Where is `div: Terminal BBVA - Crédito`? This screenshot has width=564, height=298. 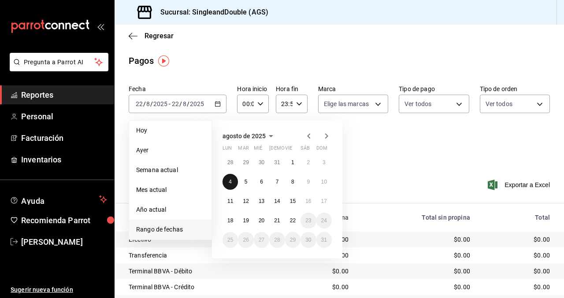
div: Terminal BBVA - Crédito is located at coordinates (203, 287).